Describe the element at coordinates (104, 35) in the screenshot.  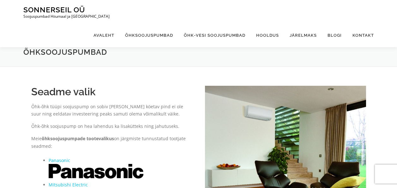
I see `a: Avaleht` at that location.